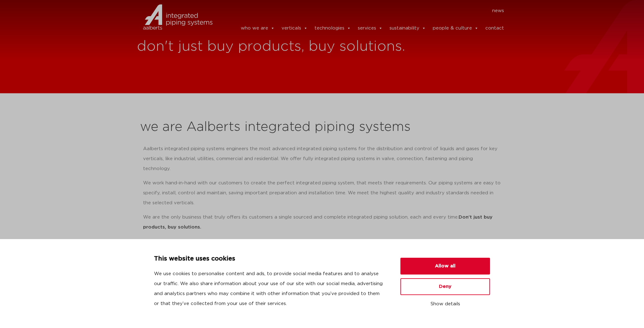  What do you see at coordinates (455, 29) in the screenshot?
I see `a: people & culture` at bounding box center [455, 29].